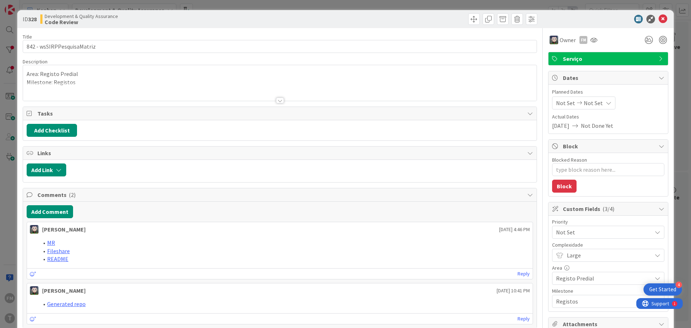 This screenshot has height=328, width=691. What do you see at coordinates (280, 113) in the screenshot?
I see `span: Tasks` at bounding box center [280, 113].